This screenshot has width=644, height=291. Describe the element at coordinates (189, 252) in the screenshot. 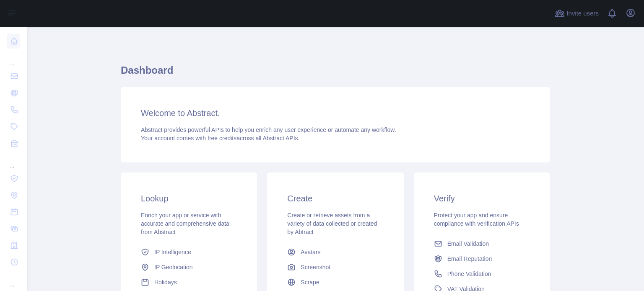

I see `a: IP Intelligence` at that location.